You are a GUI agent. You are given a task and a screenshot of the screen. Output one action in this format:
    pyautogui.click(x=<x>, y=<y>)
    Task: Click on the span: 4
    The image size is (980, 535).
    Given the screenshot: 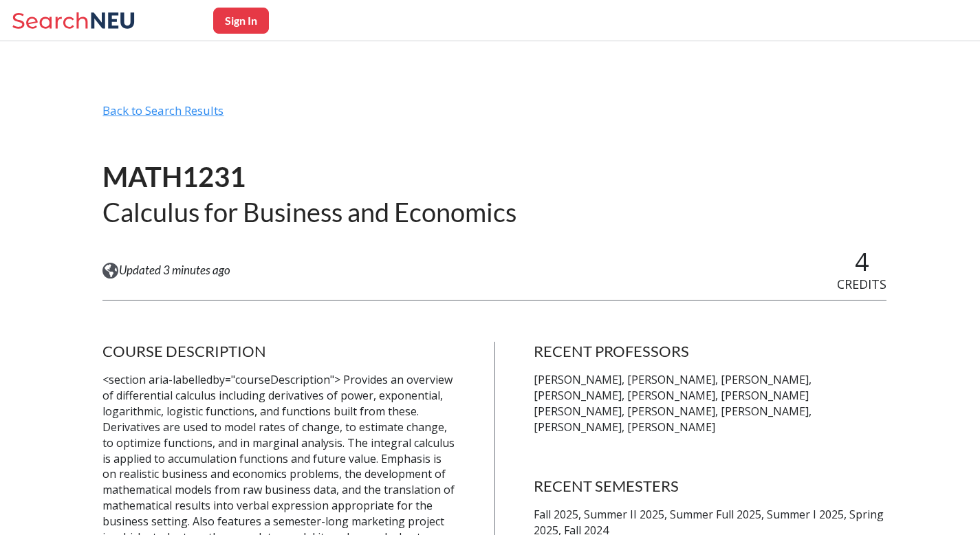 What is the action you would take?
    pyautogui.click(x=862, y=262)
    